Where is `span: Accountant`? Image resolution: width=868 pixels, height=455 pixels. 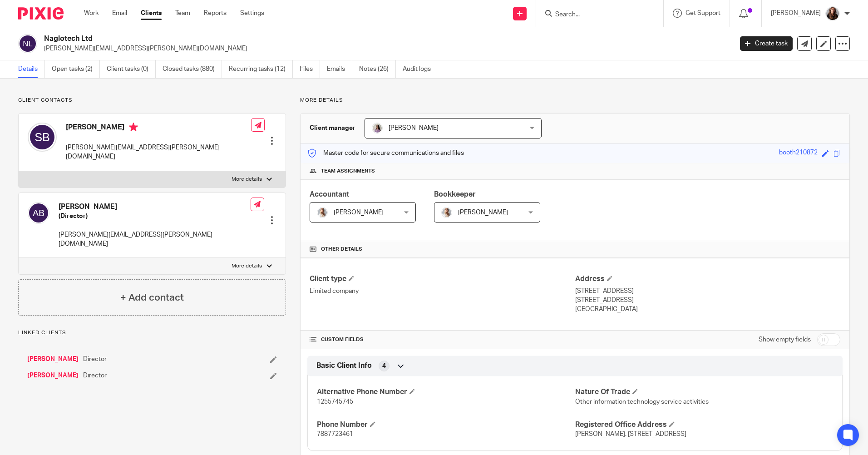 span: Accountant is located at coordinates (329, 195).